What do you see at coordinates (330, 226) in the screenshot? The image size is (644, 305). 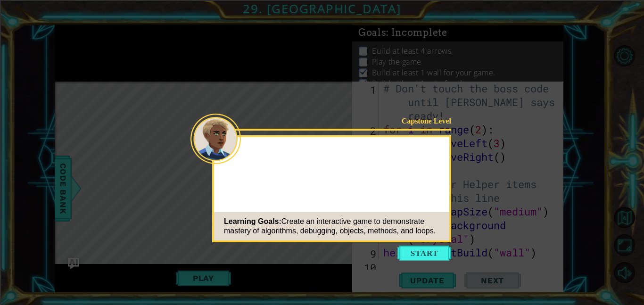 I see `span: Create an interactive game to demonstrate mastery of algorithms, debugging, objects, methods, and...` at bounding box center [330, 226].